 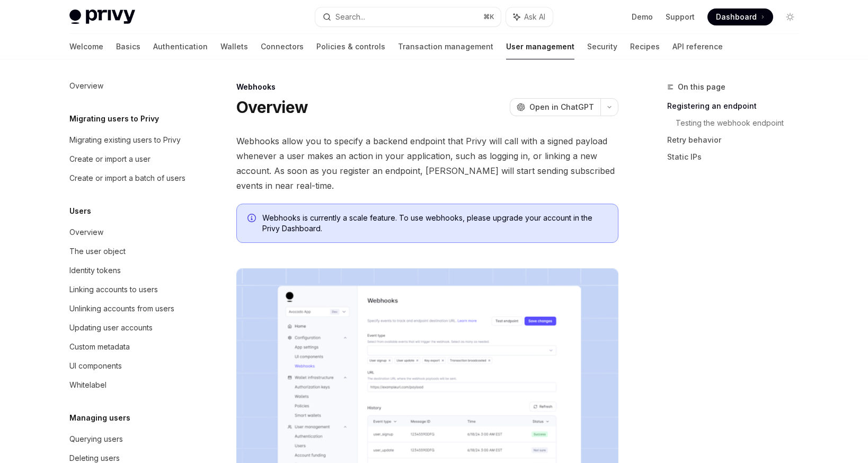 What do you see at coordinates (530, 17) in the screenshot?
I see `button: Ask AI` at bounding box center [530, 17].